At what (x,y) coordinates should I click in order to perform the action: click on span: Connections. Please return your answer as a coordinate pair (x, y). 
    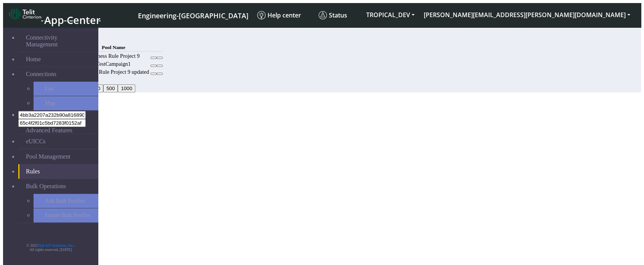
    Looking at the image, I should click on (41, 74).